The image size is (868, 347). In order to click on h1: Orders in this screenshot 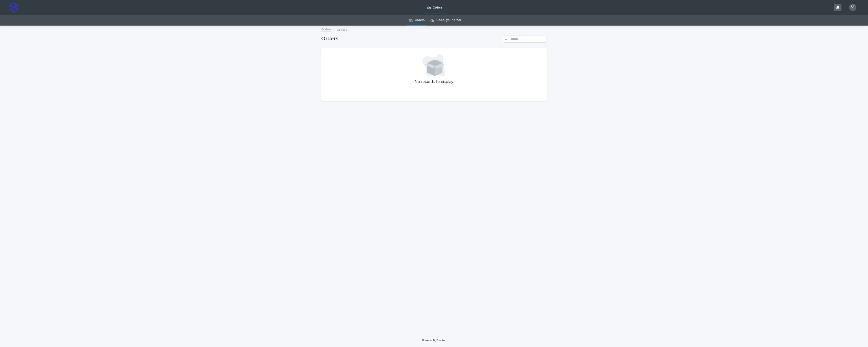, I will do `click(411, 39)`.